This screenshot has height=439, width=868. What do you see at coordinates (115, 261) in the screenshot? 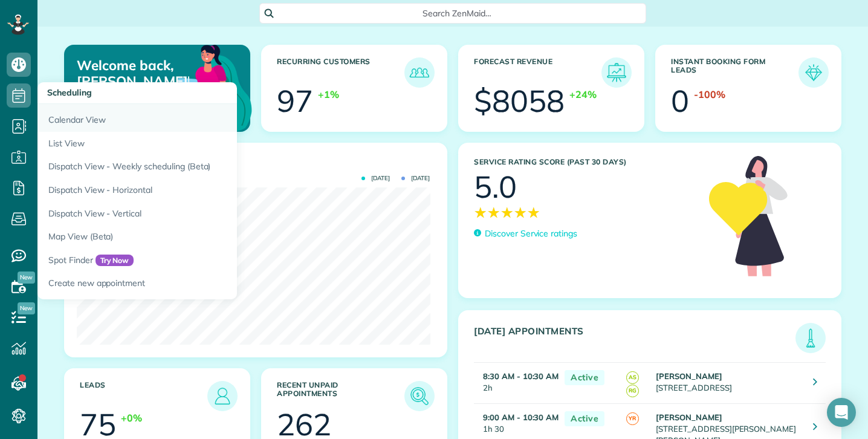
I see `span: Try Now` at bounding box center [115, 261].